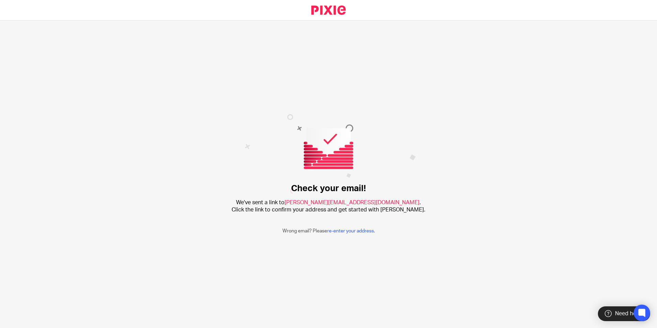 The image size is (657, 328). What do you see at coordinates (328, 188) in the screenshot?
I see `h1: Check your email!` at bounding box center [328, 188].